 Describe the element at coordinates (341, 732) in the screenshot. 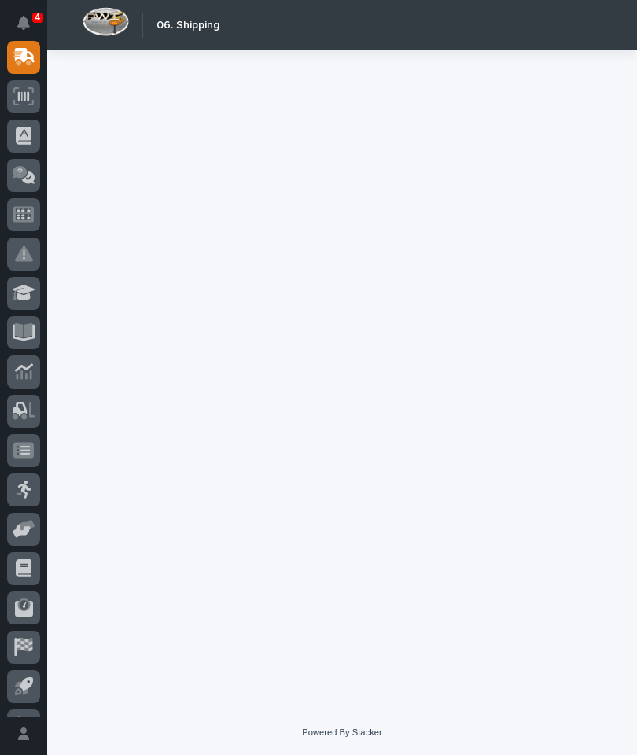

I see `a: Powered By Stacker` at that location.